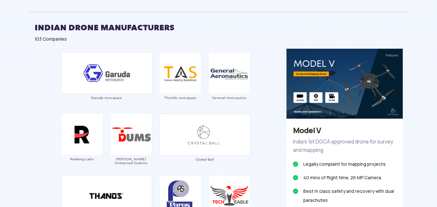 This screenshot has height=207, width=437. What do you see at coordinates (219, 28) in the screenshot?
I see `h2: INDIAN DRONE MANUFACTURERS` at bounding box center [219, 28].